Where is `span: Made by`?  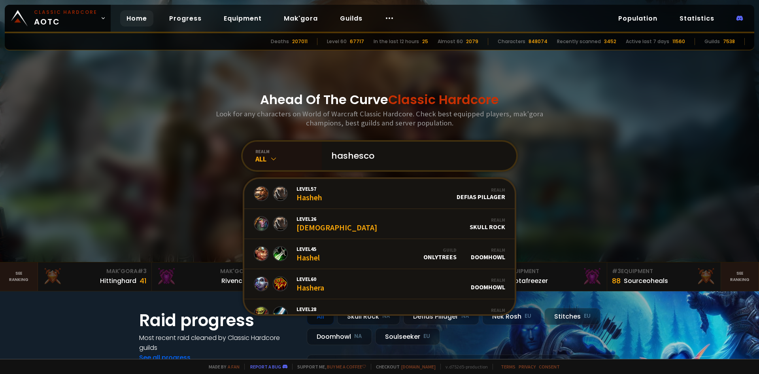
span: Made by is located at coordinates (222, 366).